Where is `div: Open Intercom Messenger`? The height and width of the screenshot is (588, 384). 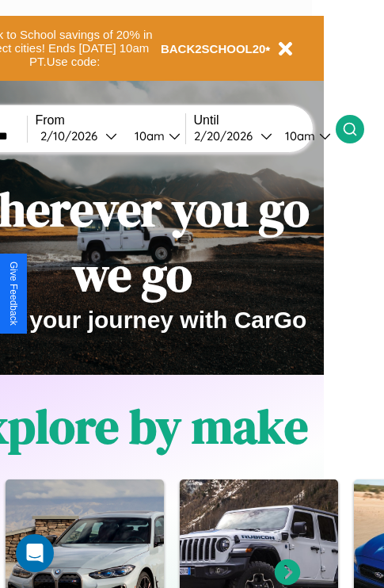
div: Open Intercom Messenger is located at coordinates (35, 553).